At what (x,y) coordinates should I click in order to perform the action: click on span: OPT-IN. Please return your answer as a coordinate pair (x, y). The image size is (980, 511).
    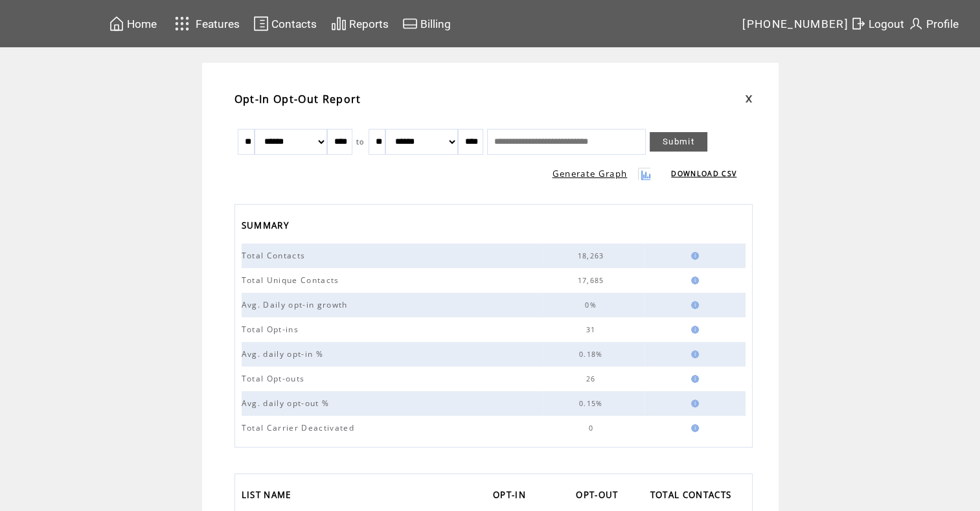
    Looking at the image, I should click on (511, 496).